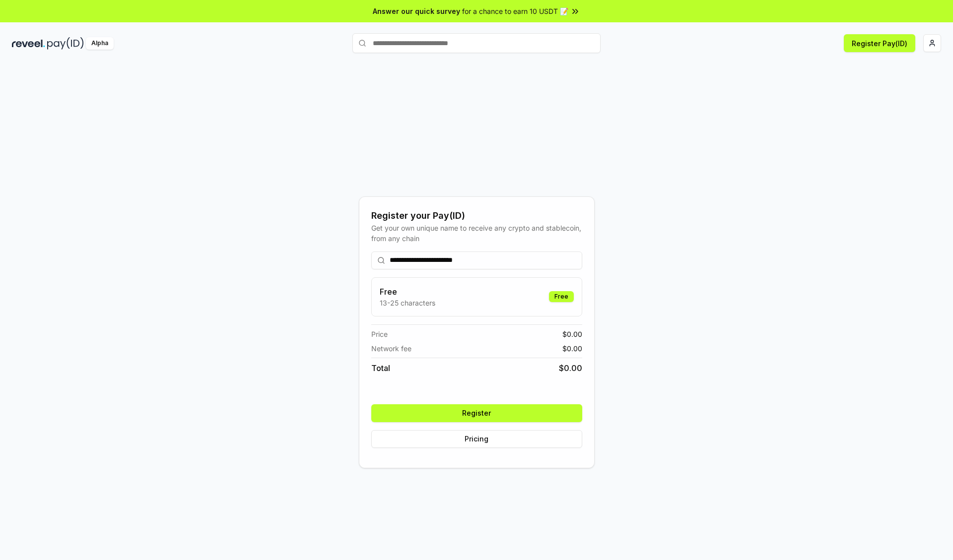 This screenshot has height=560, width=953. Describe the element at coordinates (28, 44) in the screenshot. I see `img: reveel_dark` at that location.